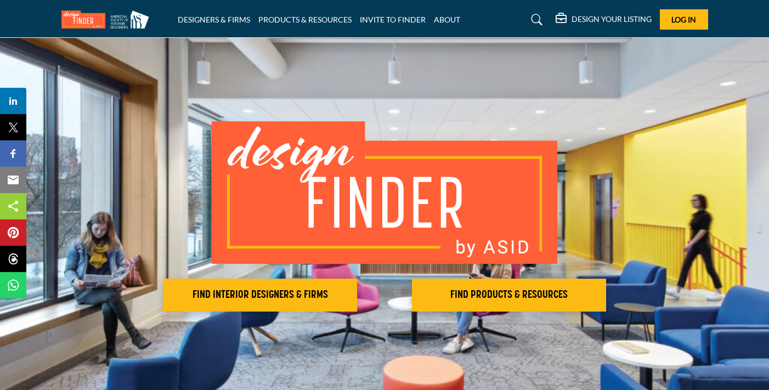  What do you see at coordinates (305, 19) in the screenshot?
I see `a: PRODUCTS & RESOURCES` at bounding box center [305, 19].